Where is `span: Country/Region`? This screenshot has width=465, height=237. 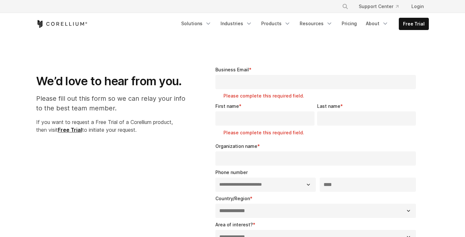 span: Country/Region is located at coordinates (232, 198).